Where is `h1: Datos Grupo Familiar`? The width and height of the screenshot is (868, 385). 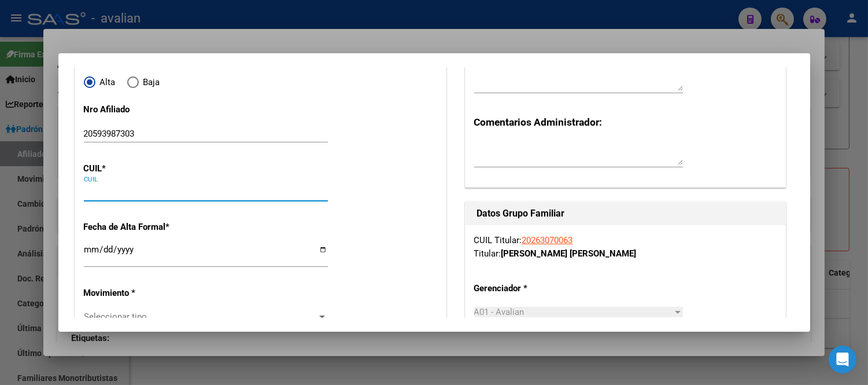 h1: Datos Grupo Familiar is located at coordinates (625, 213).